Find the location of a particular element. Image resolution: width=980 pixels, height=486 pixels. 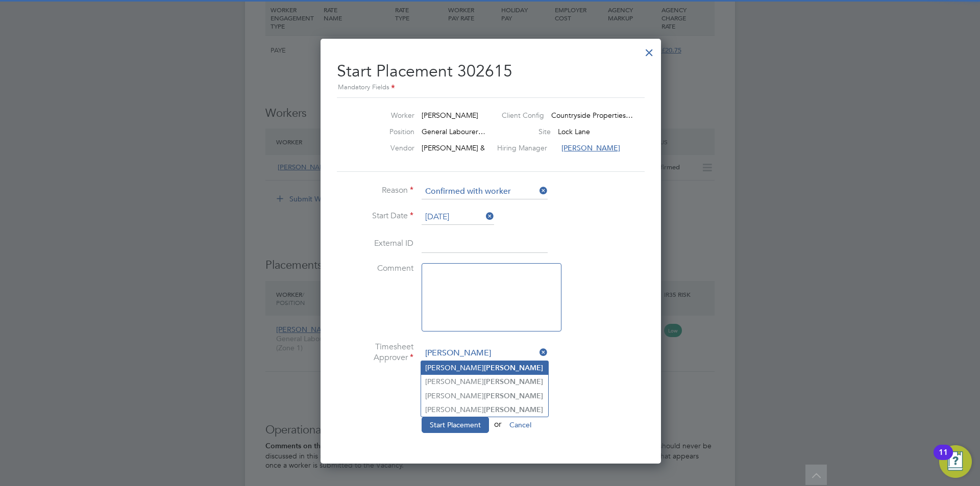

button: Cancel is located at coordinates (520, 425).